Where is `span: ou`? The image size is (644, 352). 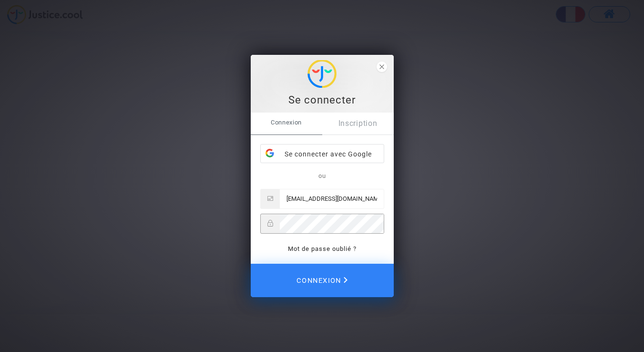
span: ou is located at coordinates (322, 175).